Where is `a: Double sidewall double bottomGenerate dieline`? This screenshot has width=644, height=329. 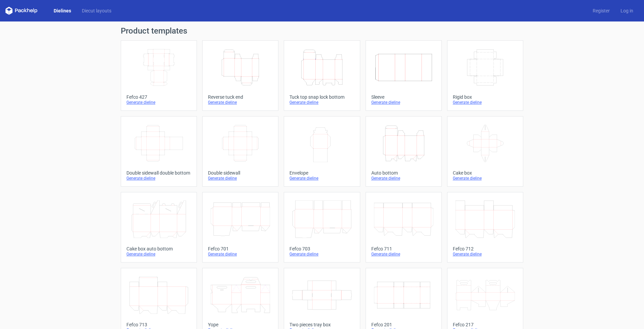 a: Double sidewall double bottomGenerate dieline is located at coordinates (159, 152).